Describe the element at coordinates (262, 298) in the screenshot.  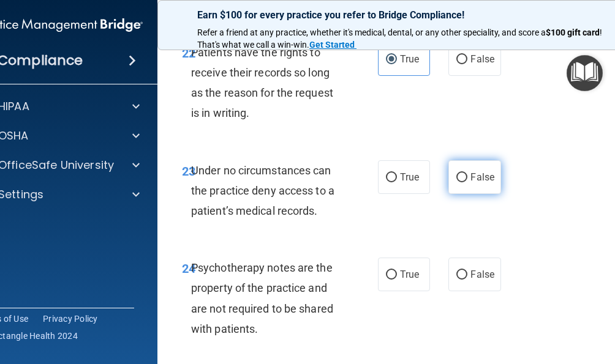
I see `span: Psychotherapy notes are the property of the practice and are not required to be shared with patie...` at that location.